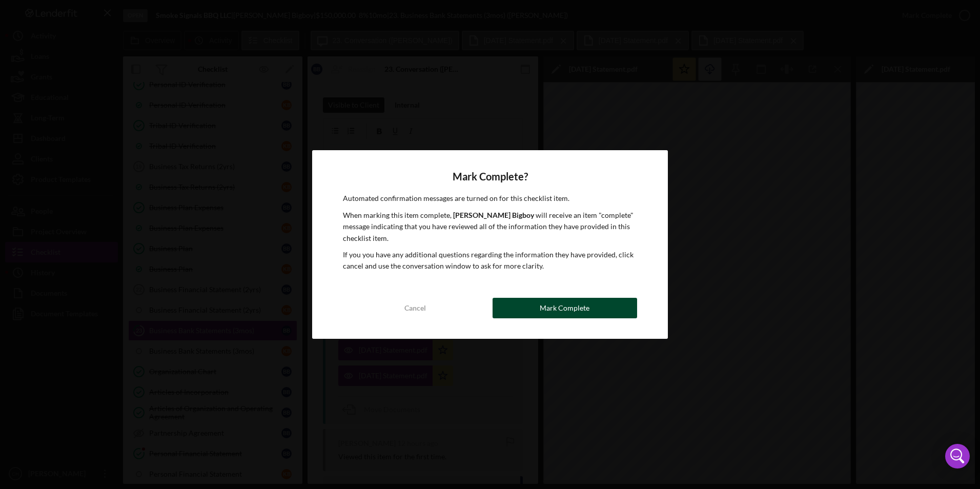  Describe the element at coordinates (490, 260) in the screenshot. I see `p: If you you have any additional questions regarding the information they have provided, click canc...` at that location.